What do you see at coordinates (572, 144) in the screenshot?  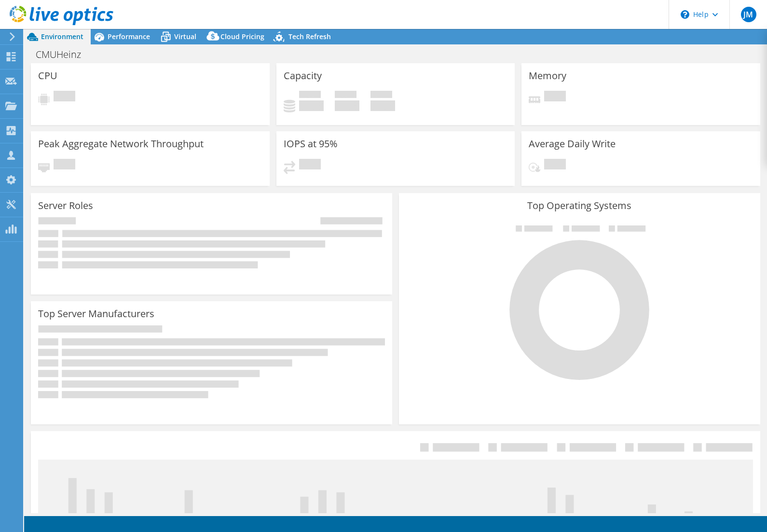 I see `h3: Average Daily Write` at bounding box center [572, 144].